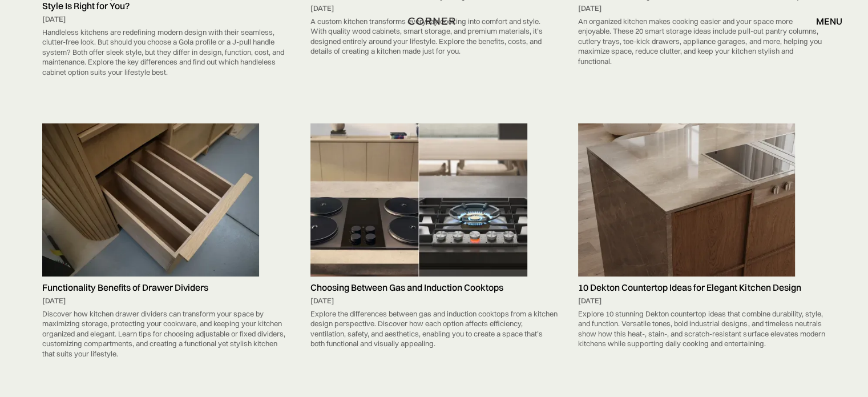 The image size is (868, 397). What do you see at coordinates (702, 328) in the screenshot?
I see `div: Explore 10 stunning Dekton countertop ideas that combine durability, style, and function. Versati...` at bounding box center [702, 328].